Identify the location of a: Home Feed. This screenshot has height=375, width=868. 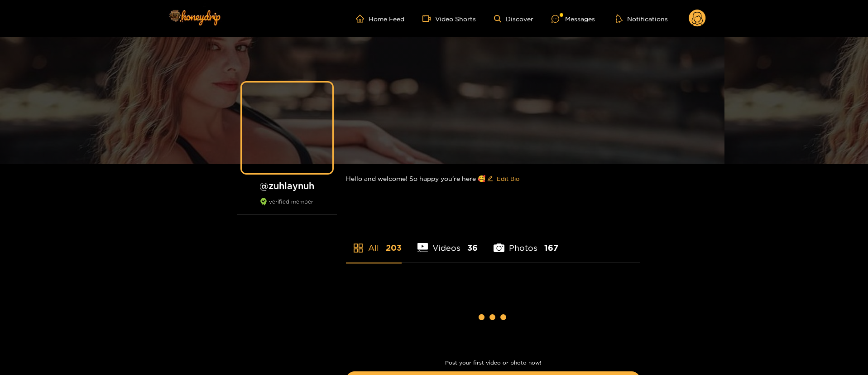
(380, 18).